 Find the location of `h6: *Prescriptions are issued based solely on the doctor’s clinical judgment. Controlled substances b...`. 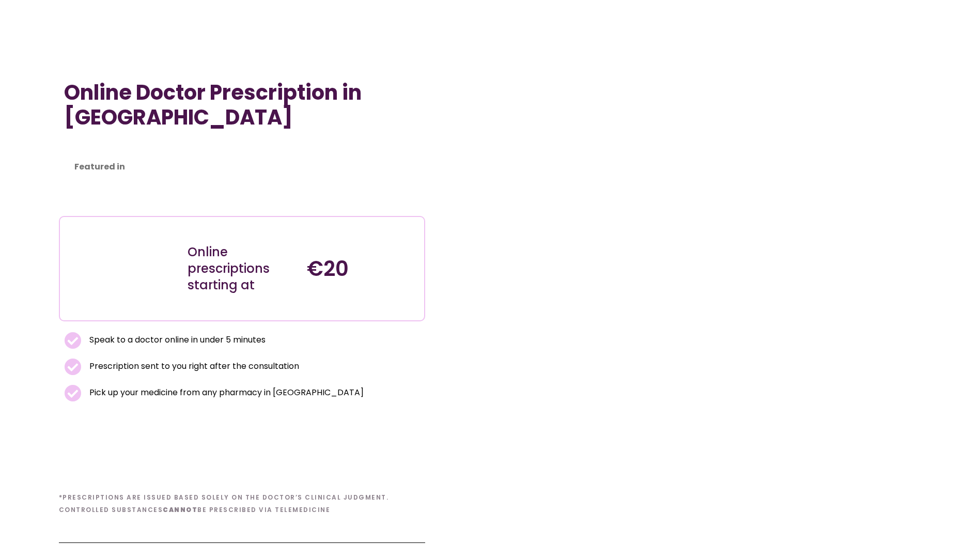

h6: *Prescriptions are issued based solely on the doctor’s clinical judgment. Controlled substances b... is located at coordinates (242, 504).